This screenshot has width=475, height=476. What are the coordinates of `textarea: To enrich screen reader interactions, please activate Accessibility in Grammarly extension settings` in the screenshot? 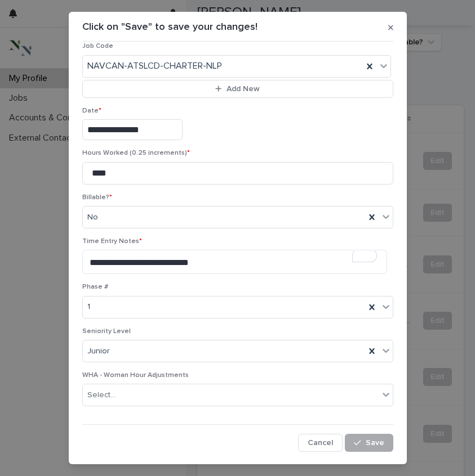 It's located at (234, 262).